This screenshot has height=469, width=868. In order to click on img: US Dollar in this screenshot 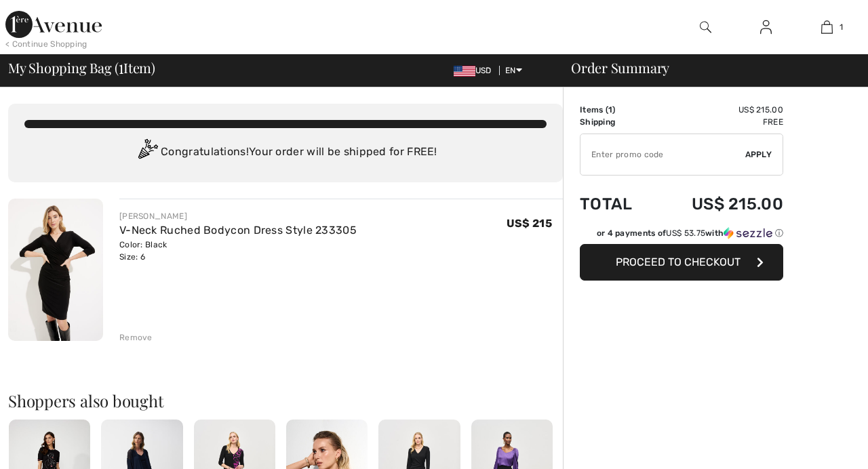, I will do `click(464, 71)`.